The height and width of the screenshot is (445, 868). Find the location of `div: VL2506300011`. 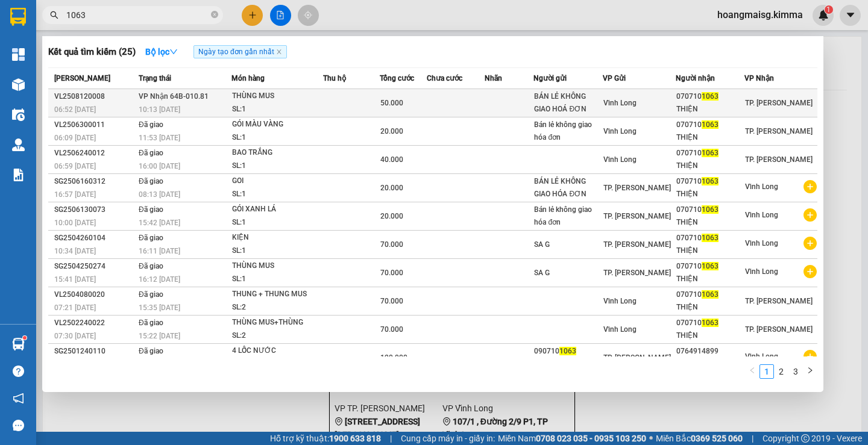

div: VL2506300011 is located at coordinates (94, 124).